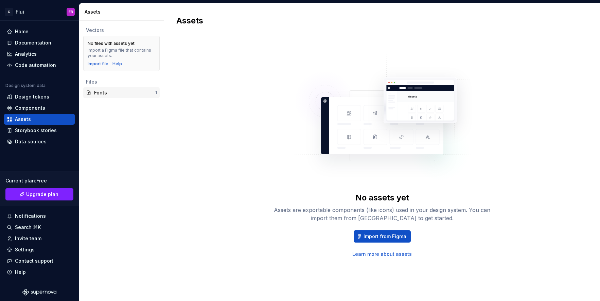  What do you see at coordinates (39, 194) in the screenshot?
I see `a: Upgrade plan` at bounding box center [39, 194].